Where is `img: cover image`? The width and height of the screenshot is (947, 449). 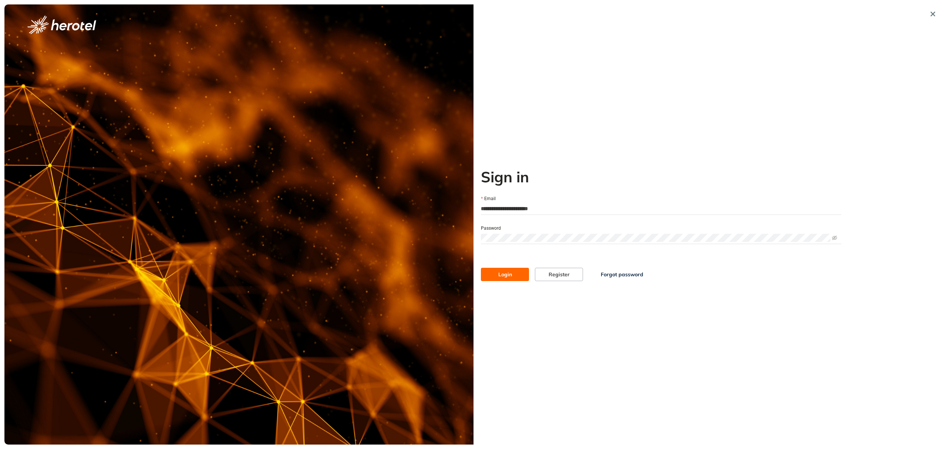 img: cover image is located at coordinates (239, 224).